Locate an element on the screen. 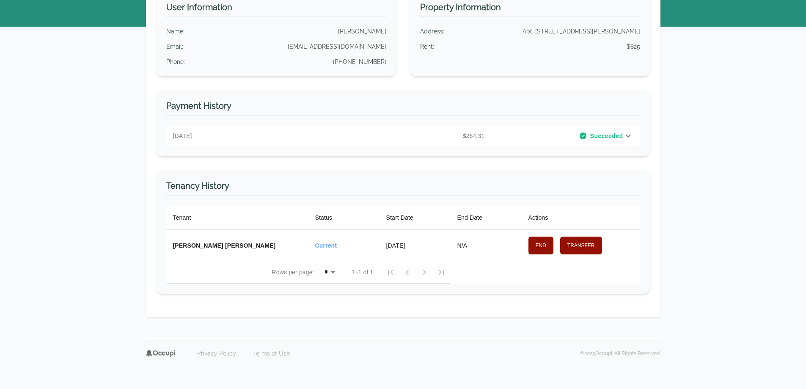 The height and width of the screenshot is (389, 806). p: Rent : is located at coordinates (427, 47).